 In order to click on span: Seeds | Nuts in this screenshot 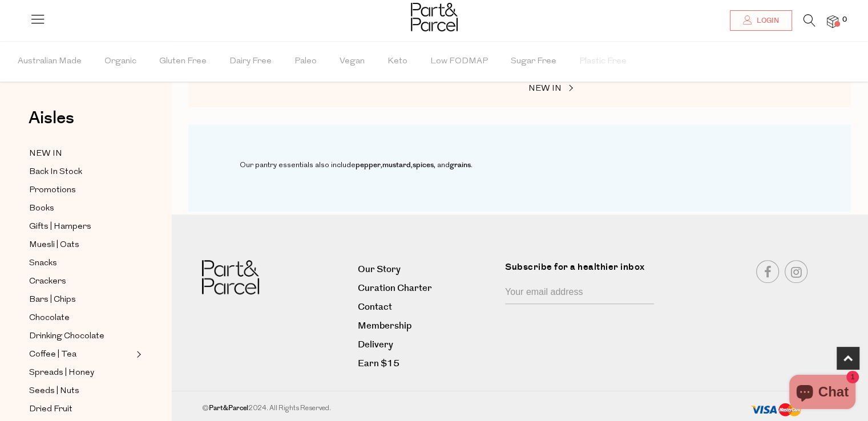, I will do `click(54, 391)`.